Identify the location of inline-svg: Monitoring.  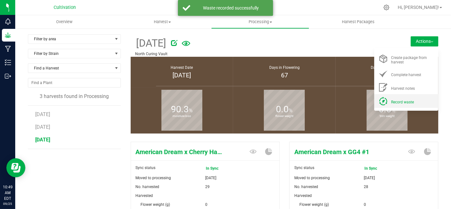
(8, 22).